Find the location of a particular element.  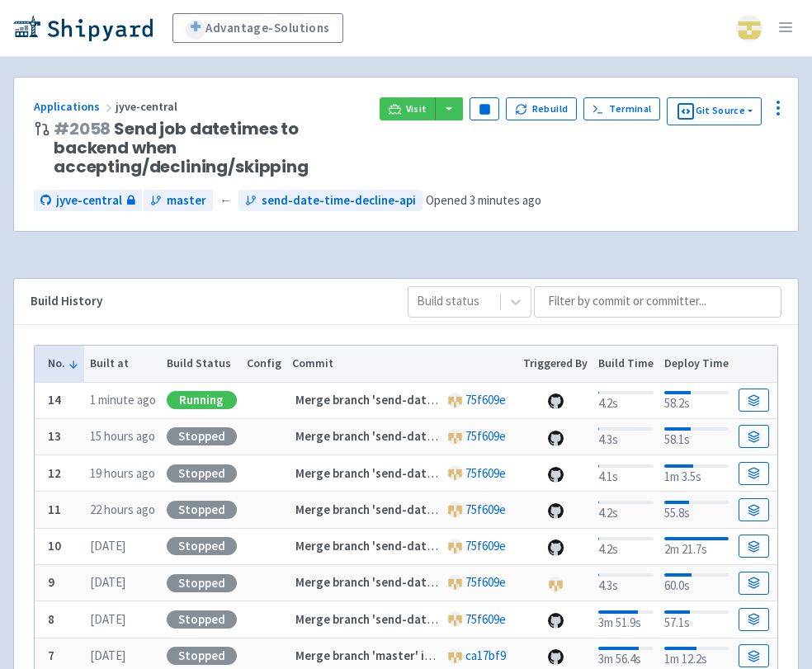

span: Send job datetimes to backend when accepting/declining/skipping is located at coordinates (209, 147).